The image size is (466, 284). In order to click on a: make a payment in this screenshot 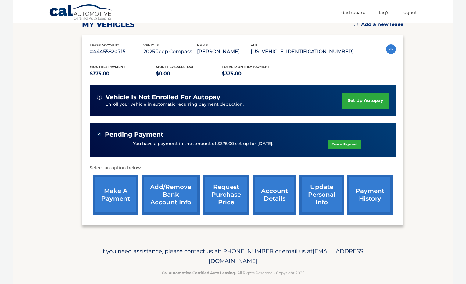, I will do `click(116, 194)`.